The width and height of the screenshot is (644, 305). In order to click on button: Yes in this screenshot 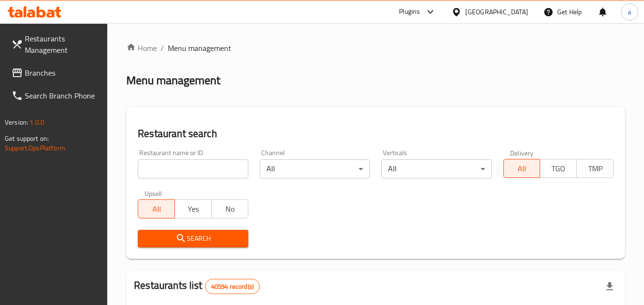, I will do `click(193, 209)`.